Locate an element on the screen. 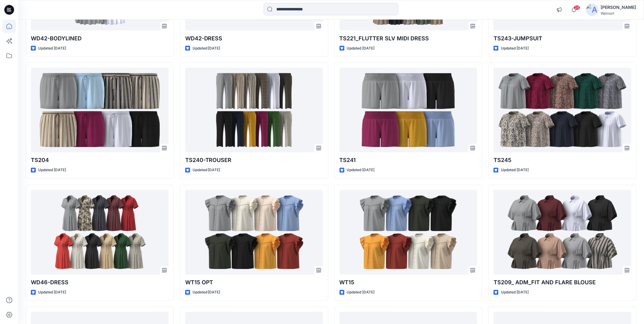 The width and height of the screenshot is (644, 324). a: WT15 OPT is located at coordinates (254, 232).